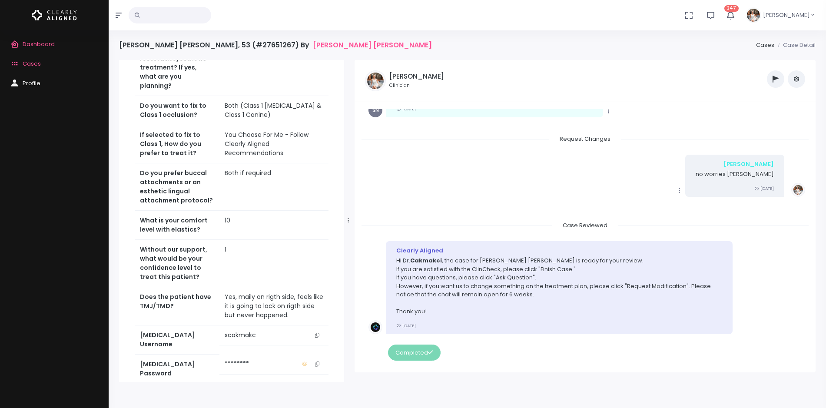  What do you see at coordinates (274, 306) in the screenshot?
I see `td: Yes, maily on rigth side, feels like it is going to lock on rigth side but never happened.` at bounding box center [274, 306].